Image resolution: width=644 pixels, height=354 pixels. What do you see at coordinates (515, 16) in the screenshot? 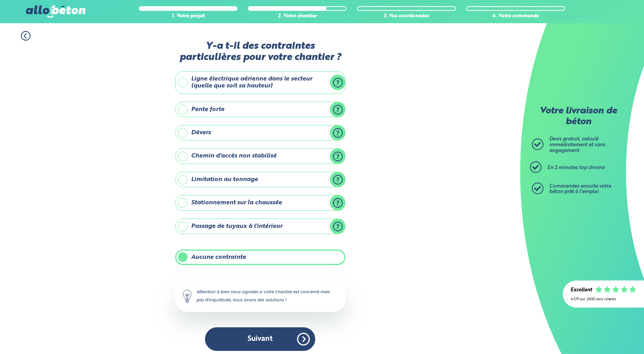
I see `div: 4. Votre commande` at bounding box center [515, 16].